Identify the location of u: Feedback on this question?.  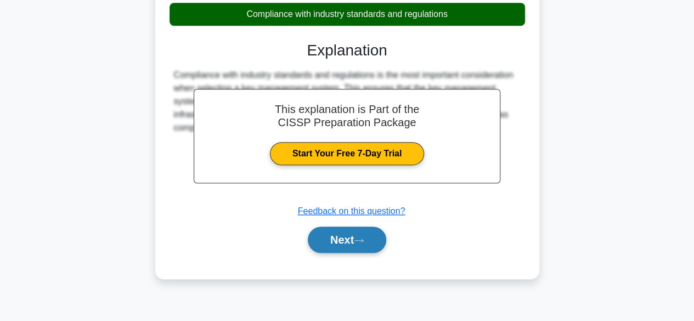
(352, 211).